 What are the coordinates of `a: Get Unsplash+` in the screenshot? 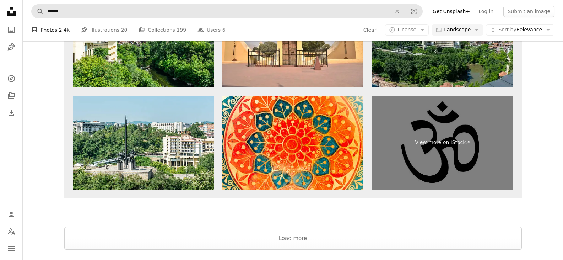 It's located at (451, 11).